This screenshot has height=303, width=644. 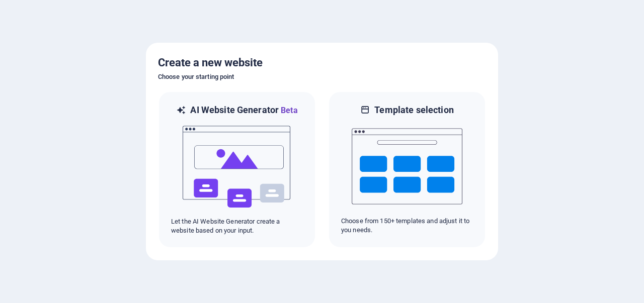 What do you see at coordinates (288, 110) in the screenshot?
I see `span: Beta` at bounding box center [288, 110].